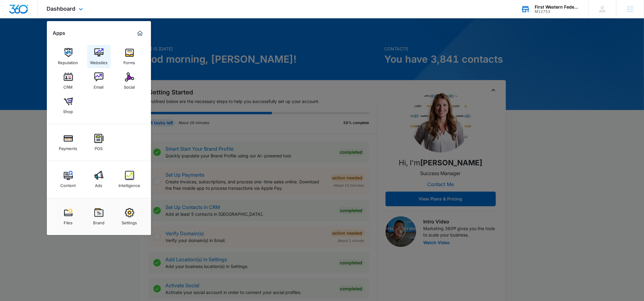 This screenshot has width=644, height=301. What do you see at coordinates (99, 180) in the screenshot?
I see `a: Ads` at bounding box center [99, 180].